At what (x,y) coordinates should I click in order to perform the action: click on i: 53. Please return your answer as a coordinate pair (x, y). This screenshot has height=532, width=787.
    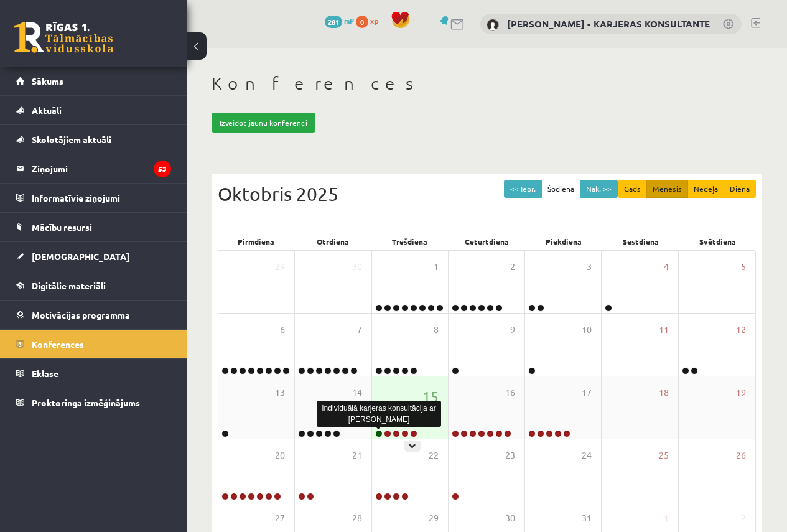
    Looking at the image, I should click on (162, 169).